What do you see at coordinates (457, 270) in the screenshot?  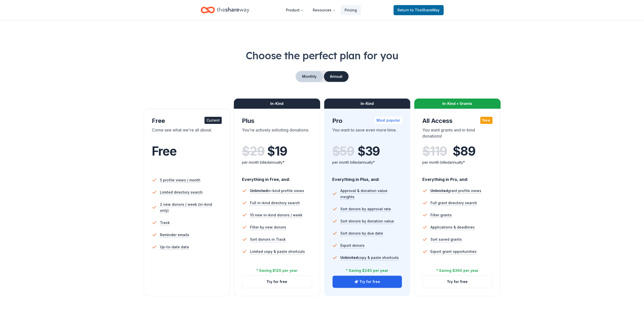 I see `div: * Saving $360 per year` at bounding box center [457, 270].